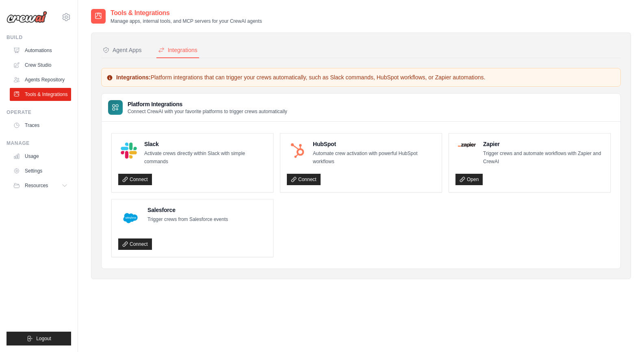  I want to click on p: Trigger crews and automate workflows with Zapier and CrewAI, so click(543, 157).